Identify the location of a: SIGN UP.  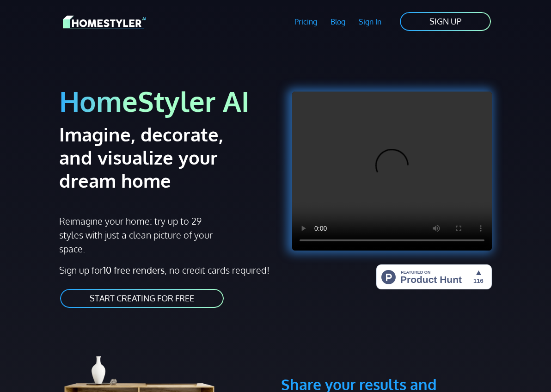
(445, 21).